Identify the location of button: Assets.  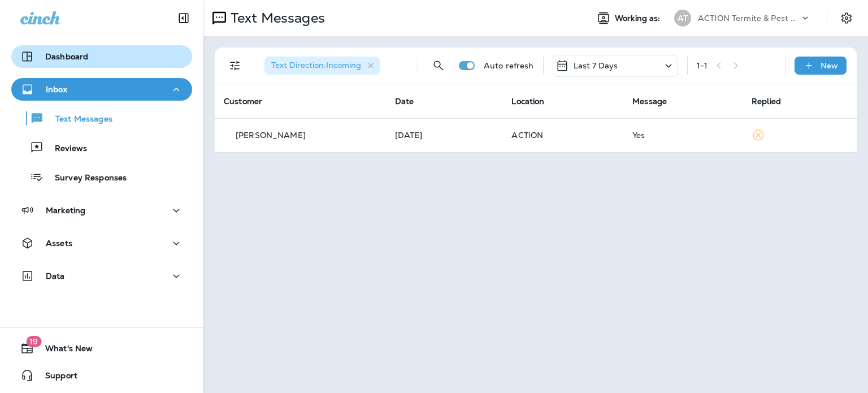
(101, 243).